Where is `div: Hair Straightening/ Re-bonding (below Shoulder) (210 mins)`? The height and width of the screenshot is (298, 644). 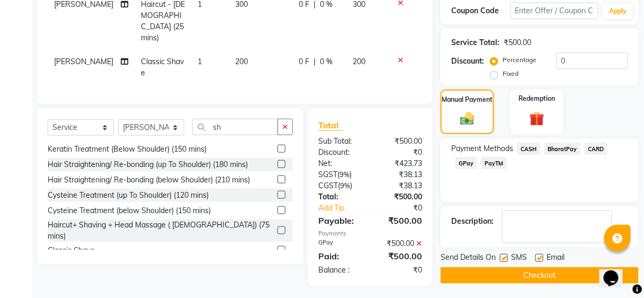
div: Hair Straightening/ Re-bonding (below Shoulder) (210 mins) is located at coordinates (149, 179).